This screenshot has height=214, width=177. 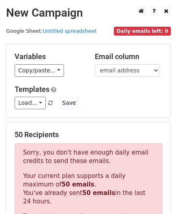 What do you see at coordinates (30, 103) in the screenshot?
I see `a: Load...` at bounding box center [30, 103].